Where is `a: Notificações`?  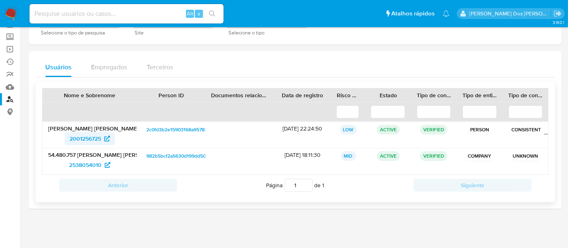 a: Notificações is located at coordinates (446, 13).